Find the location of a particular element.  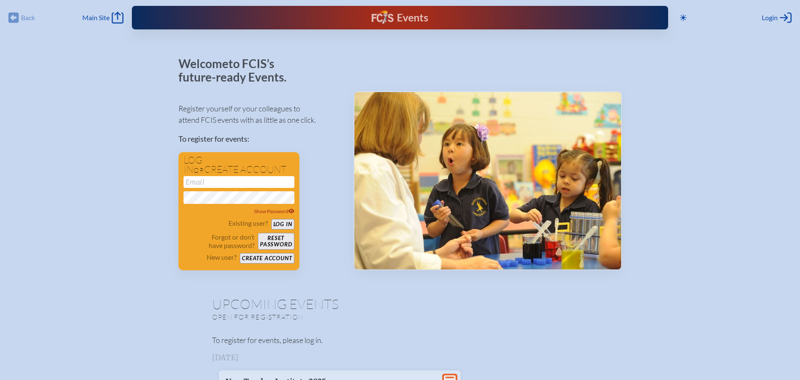

span: Main Site is located at coordinates (96, 18).